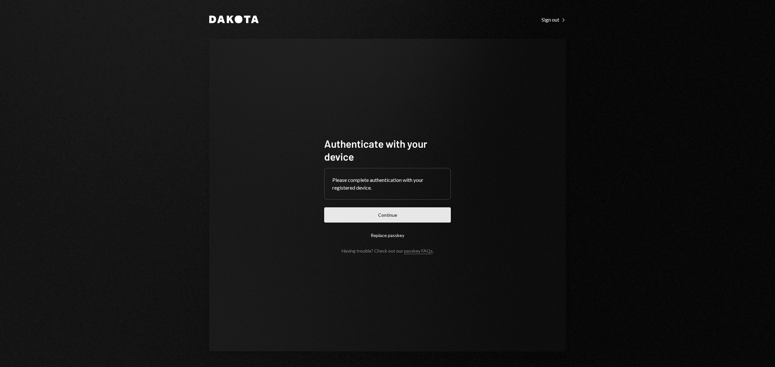 Image resolution: width=775 pixels, height=367 pixels. I want to click on a: Sign out, so click(553, 19).